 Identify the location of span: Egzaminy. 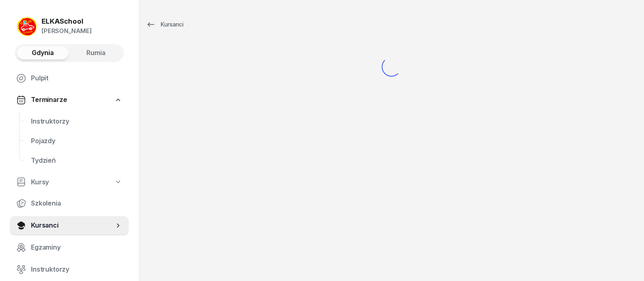
(76, 248).